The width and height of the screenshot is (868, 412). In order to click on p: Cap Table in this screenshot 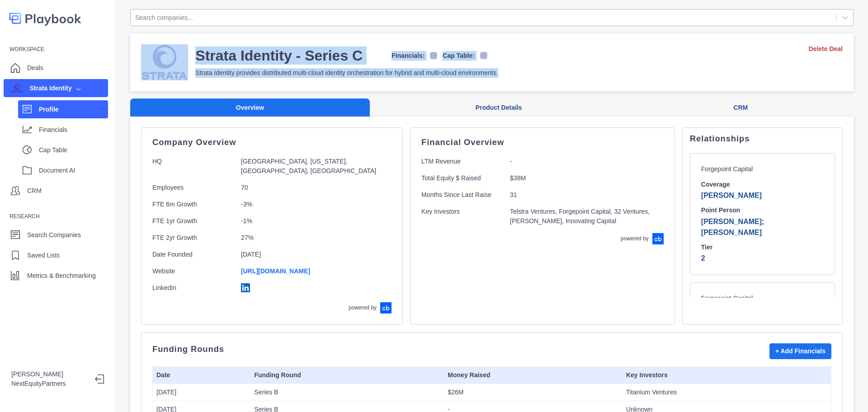, I will do `click(73, 150)`.